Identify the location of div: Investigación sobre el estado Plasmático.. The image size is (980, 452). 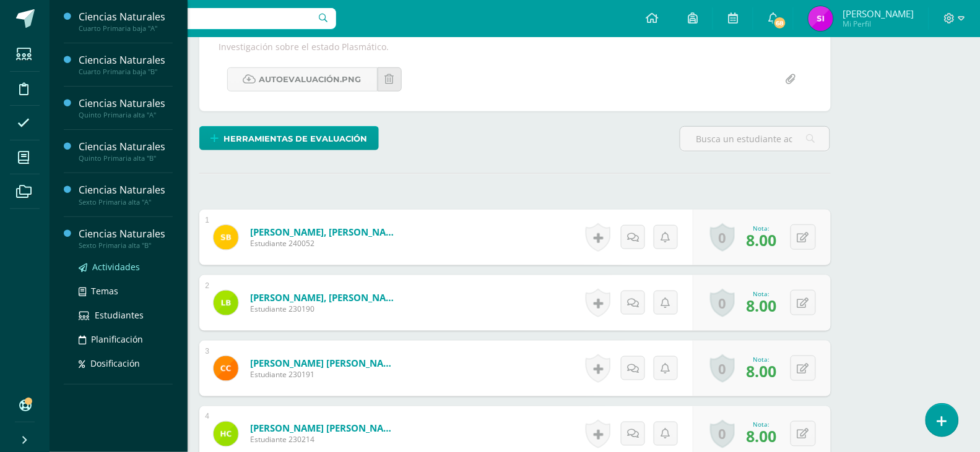
(515, 47).